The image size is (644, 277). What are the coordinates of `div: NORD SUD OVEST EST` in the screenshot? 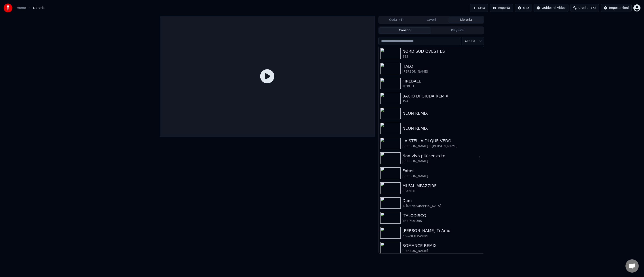 It's located at (442, 52).